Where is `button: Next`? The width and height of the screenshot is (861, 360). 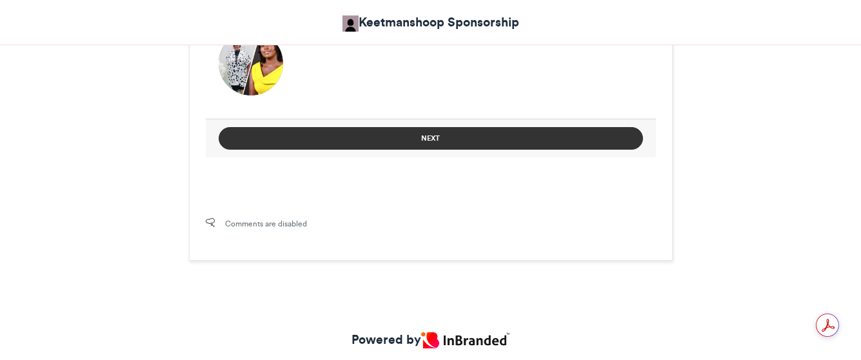 button: Next is located at coordinates (431, 138).